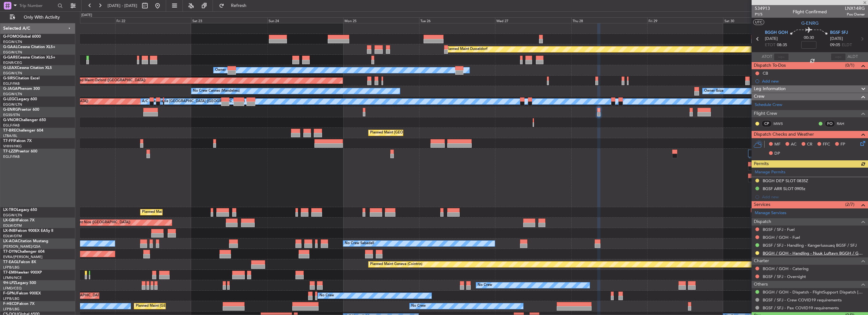 This screenshot has width=868, height=315. I want to click on a: EGSS/STN, so click(12, 115).